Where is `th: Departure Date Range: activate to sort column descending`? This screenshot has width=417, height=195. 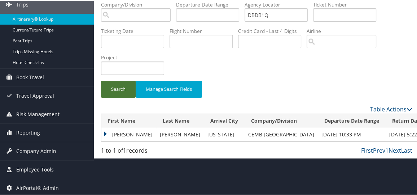
th: Departure Date Range: activate to sort column descending is located at coordinates (352, 120).